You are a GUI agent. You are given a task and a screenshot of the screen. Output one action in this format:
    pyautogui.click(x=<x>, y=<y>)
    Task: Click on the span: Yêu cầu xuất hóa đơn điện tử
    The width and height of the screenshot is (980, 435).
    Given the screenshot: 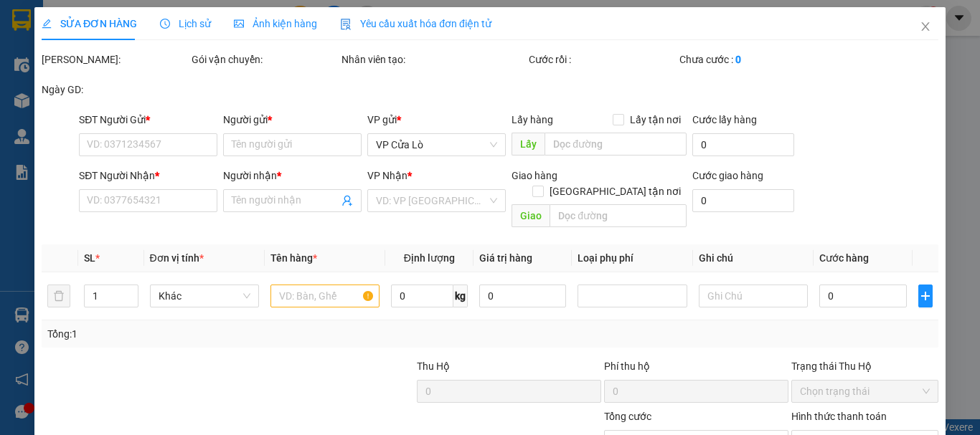 What is the action you would take?
    pyautogui.click(x=415, y=23)
    